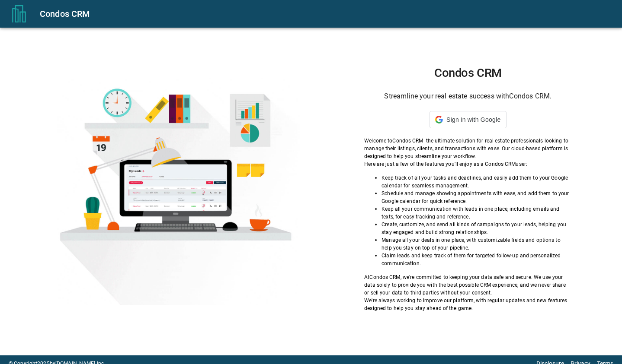 This screenshot has height=364, width=622. I want to click on p: Create, customize, and send all kinds of campaigns to your leads, helping you stay engaged and bu..., so click(476, 228).